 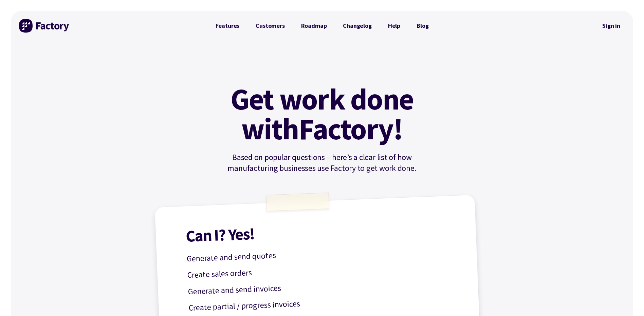 I want to click on nav: Primary Navigation, so click(x=322, y=26).